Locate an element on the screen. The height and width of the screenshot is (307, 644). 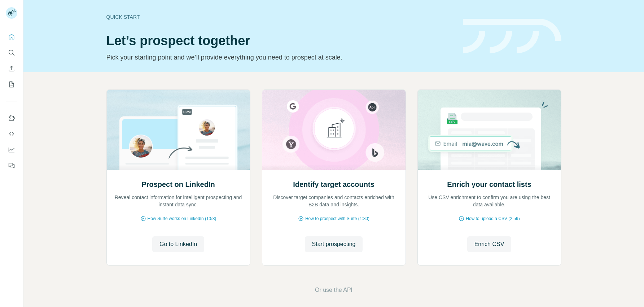
button: Dashboard is located at coordinates (12, 149).